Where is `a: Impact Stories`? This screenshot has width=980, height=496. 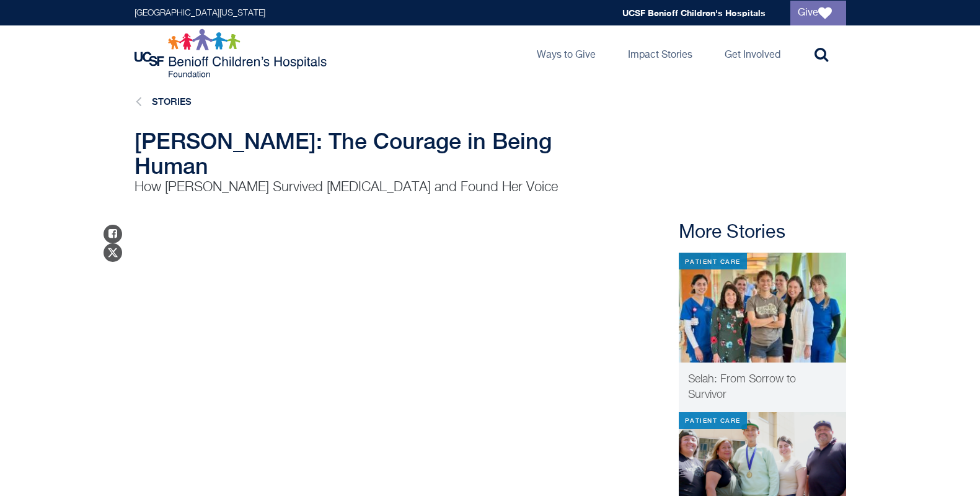 a: Impact Stories is located at coordinates (660, 53).